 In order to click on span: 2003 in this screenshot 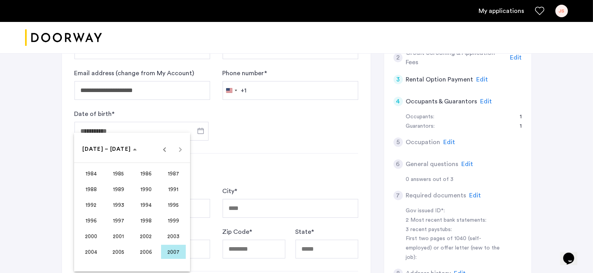, I will do `click(173, 236)`.